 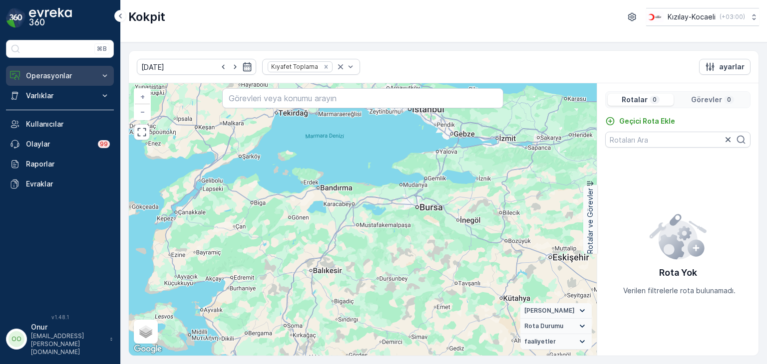 I want to click on p: ⌘B, so click(x=102, y=49).